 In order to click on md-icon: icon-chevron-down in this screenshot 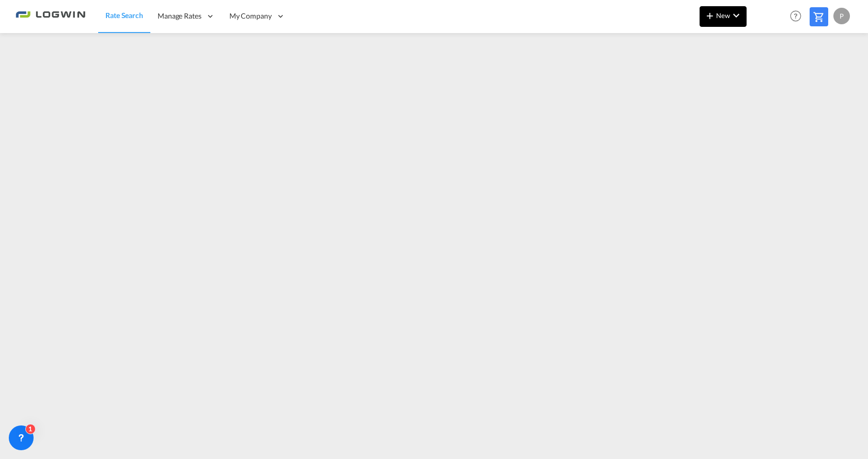, I will do `click(736, 15)`.